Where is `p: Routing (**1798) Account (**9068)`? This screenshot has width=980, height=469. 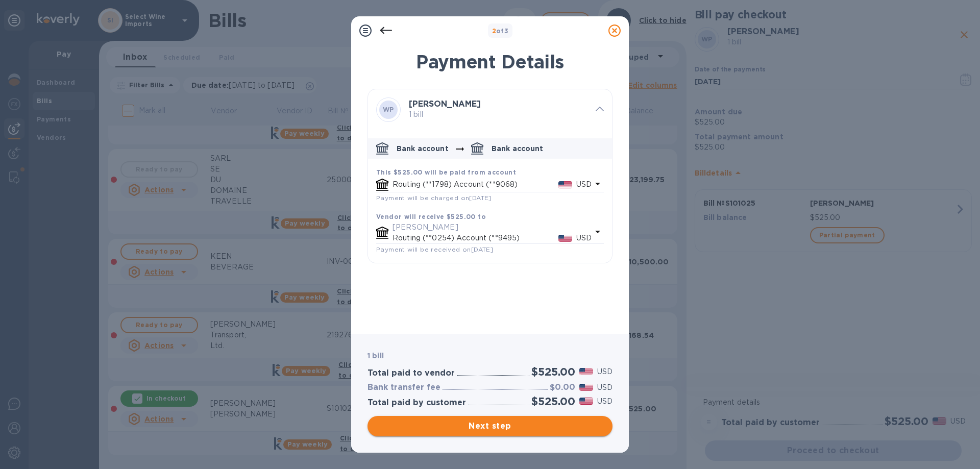
p: Routing (**1798) Account (**9068) is located at coordinates (475, 184).